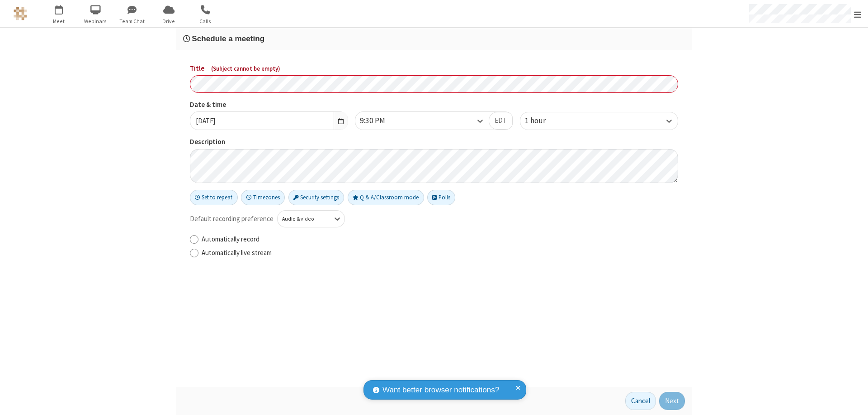  I want to click on button: Set to repeat, so click(214, 197).